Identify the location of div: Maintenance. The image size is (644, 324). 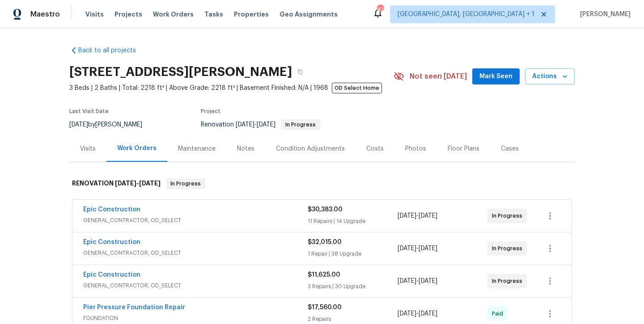
(197, 149).